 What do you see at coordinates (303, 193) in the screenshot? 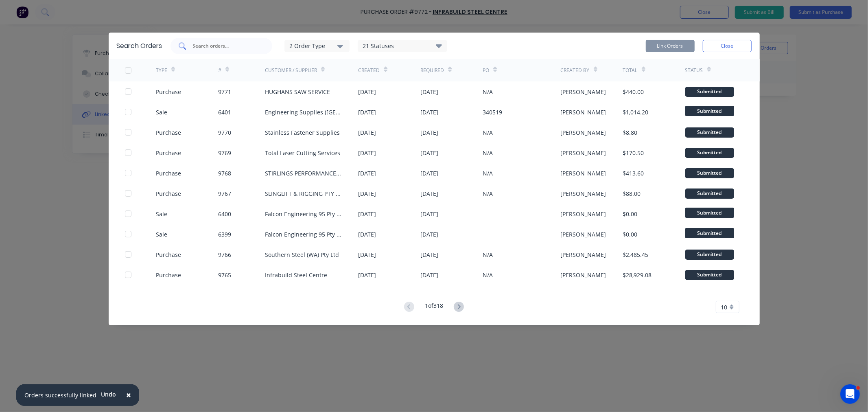
I see `div: SLINGLIFT & RIGGING PTY LTD` at bounding box center [303, 193].